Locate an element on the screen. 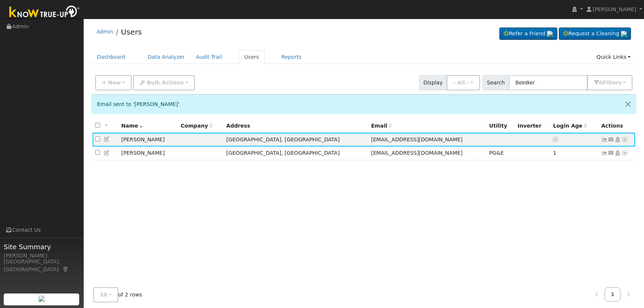 The height and width of the screenshot is (308, 644). button: Close is located at coordinates (628, 104).